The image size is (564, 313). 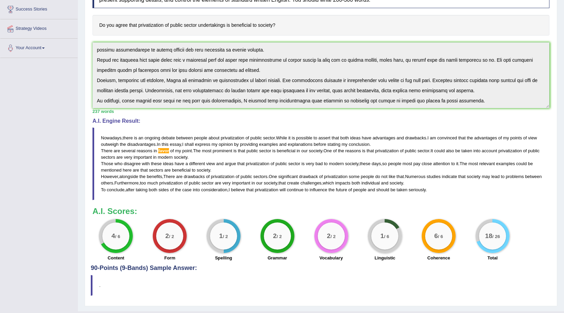 What do you see at coordinates (492, 257) in the screenshot?
I see `label: Total` at bounding box center [492, 257].